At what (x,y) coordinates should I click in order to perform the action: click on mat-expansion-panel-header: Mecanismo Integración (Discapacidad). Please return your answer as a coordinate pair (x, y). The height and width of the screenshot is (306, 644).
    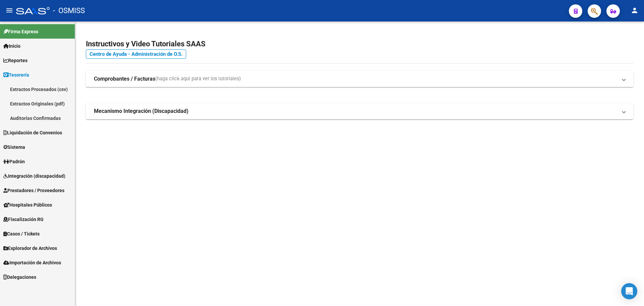
    Looking at the image, I should click on (359, 111).